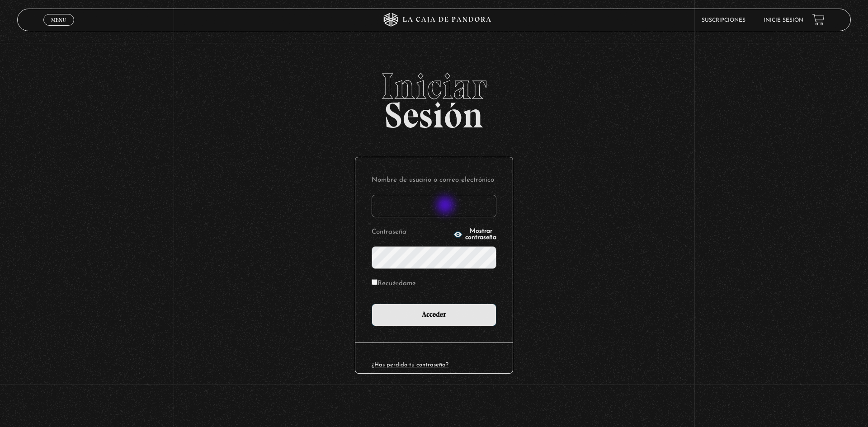 This screenshot has height=427, width=868. I want to click on button: Mostrar contraseña, so click(475, 235).